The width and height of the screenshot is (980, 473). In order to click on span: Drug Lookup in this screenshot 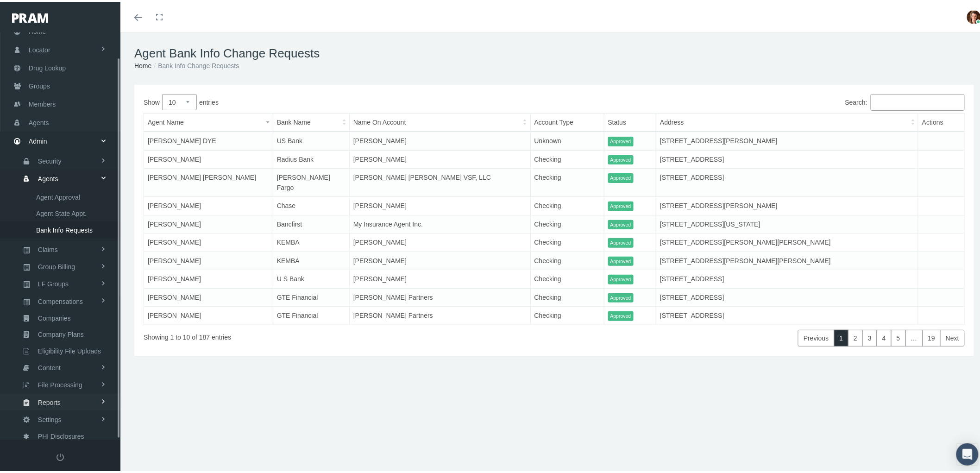, I will do `click(47, 66)`.